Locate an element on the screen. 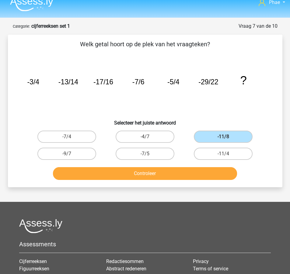 The image size is (290, 274). label: -9/7 is located at coordinates (67, 154).